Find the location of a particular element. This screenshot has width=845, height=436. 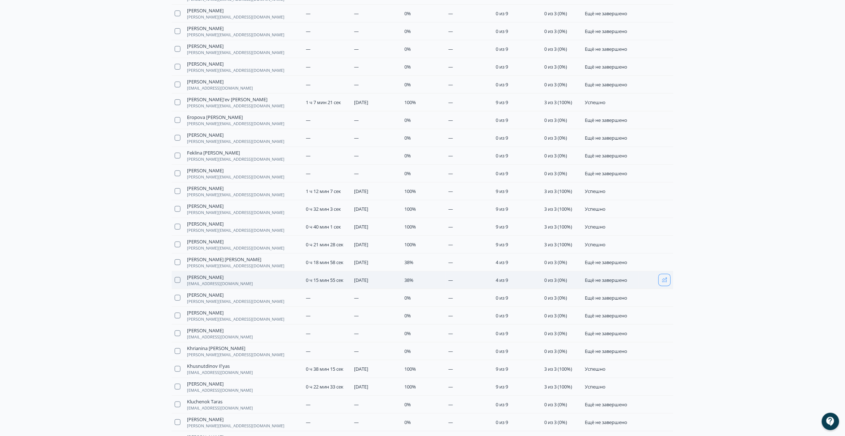

span: Kluchenok Taras is located at coordinates (205, 401).